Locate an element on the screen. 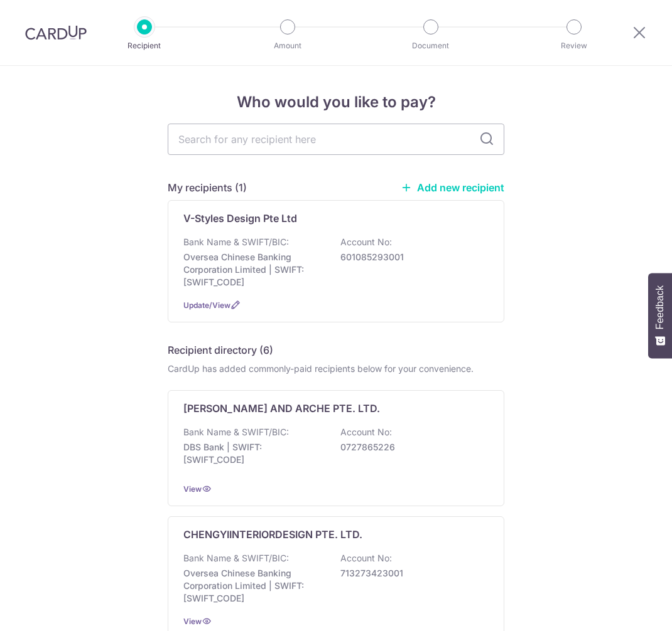 The height and width of the screenshot is (631, 672). a: Update/View is located at coordinates (206, 305).